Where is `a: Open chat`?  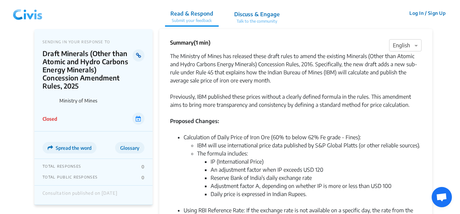
a: Open chat is located at coordinates (442, 197).